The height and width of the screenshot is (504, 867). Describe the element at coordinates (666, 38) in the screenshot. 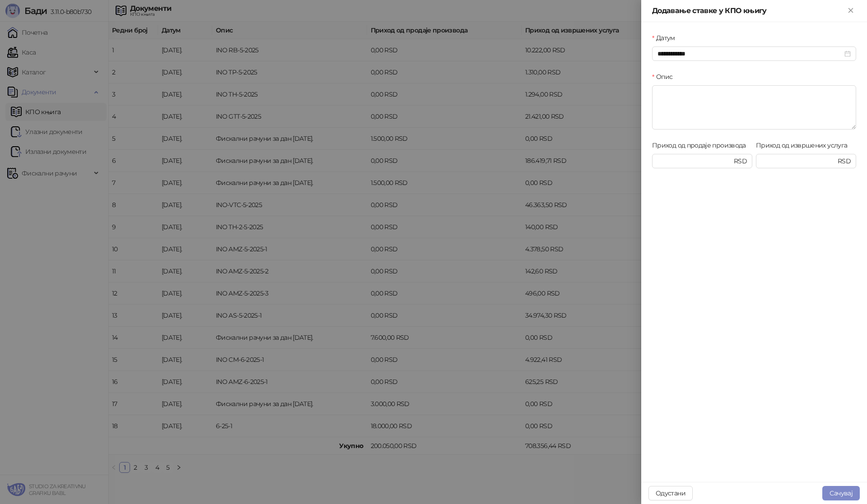

I see `label: Датум` at that location.